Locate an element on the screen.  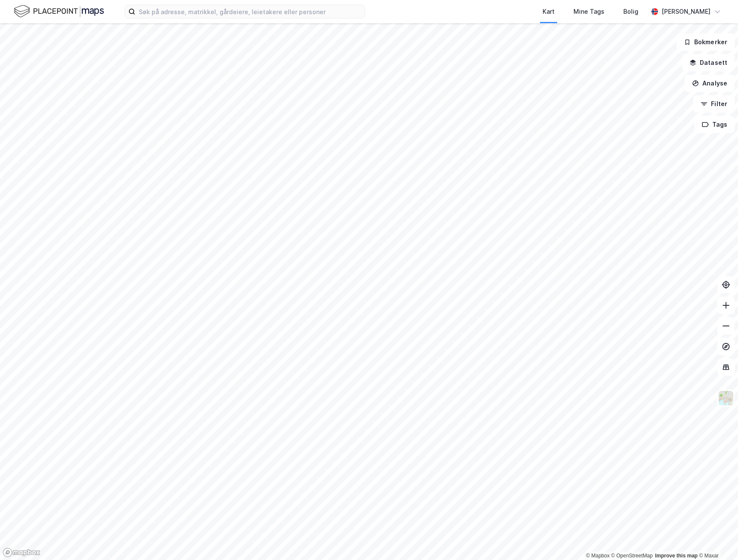
a: OpenStreetMap is located at coordinates (632, 555).